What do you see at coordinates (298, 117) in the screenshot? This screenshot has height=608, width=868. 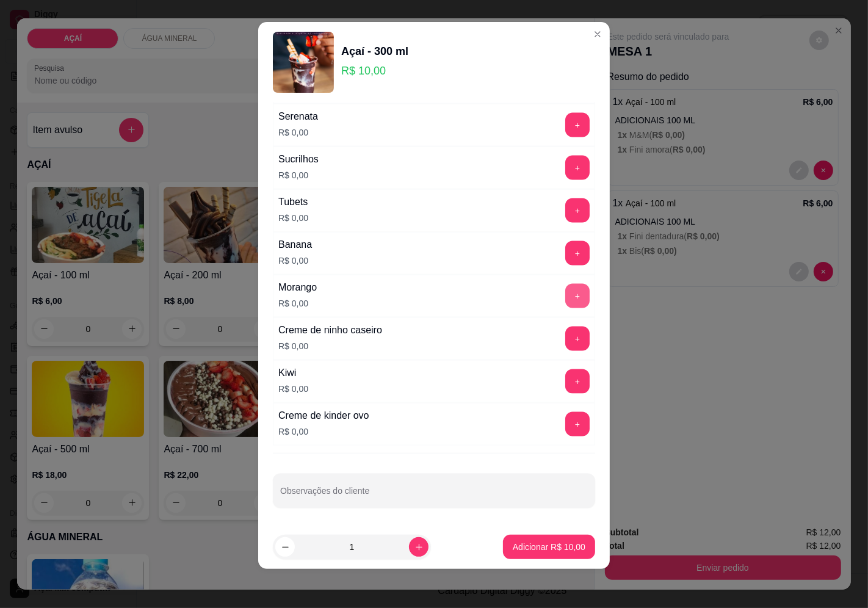 I see `div: Serenata` at bounding box center [298, 117].